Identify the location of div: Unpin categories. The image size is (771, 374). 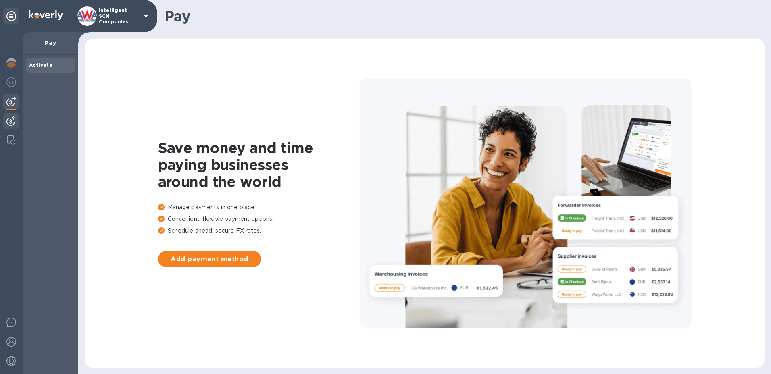
(11, 16).